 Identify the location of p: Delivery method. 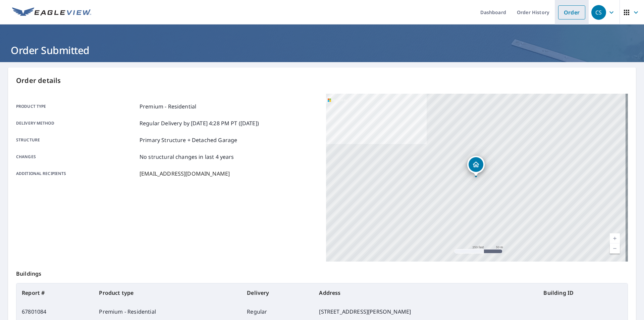
(77, 124).